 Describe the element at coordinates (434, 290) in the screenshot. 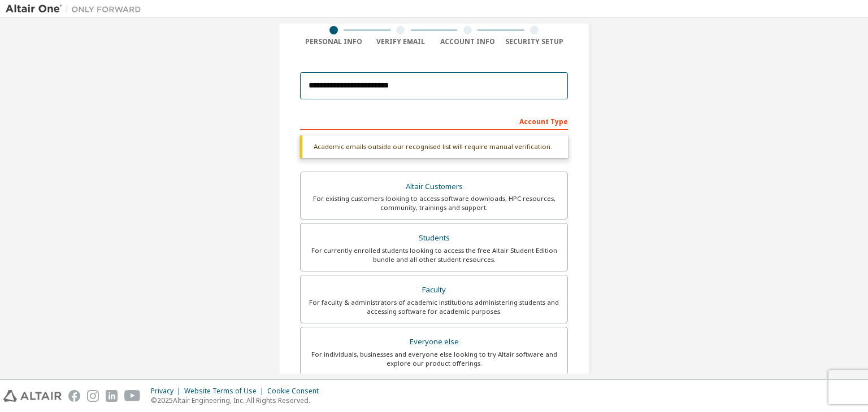

I see `div: Faculty` at that location.